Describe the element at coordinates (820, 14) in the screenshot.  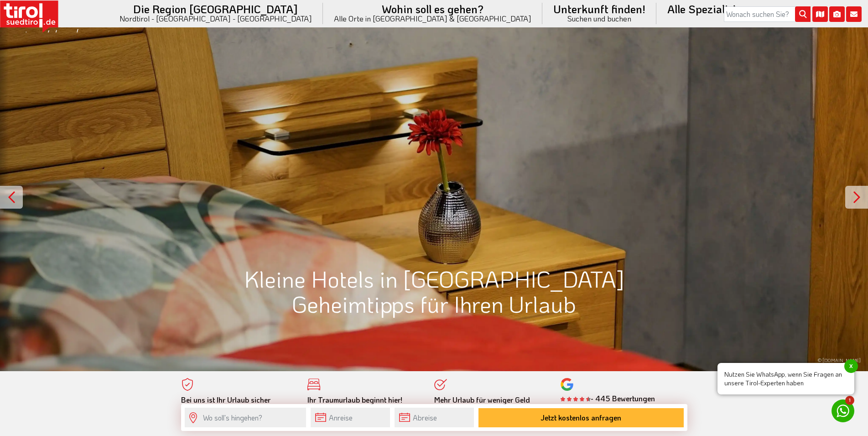
I see `i: Karte öffnen` at that location.